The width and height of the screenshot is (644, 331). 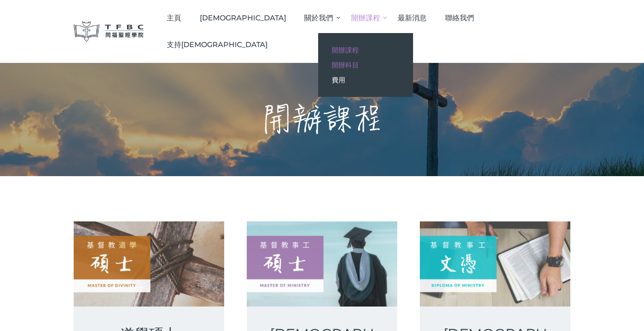 I want to click on span: 最新消息, so click(x=412, y=18).